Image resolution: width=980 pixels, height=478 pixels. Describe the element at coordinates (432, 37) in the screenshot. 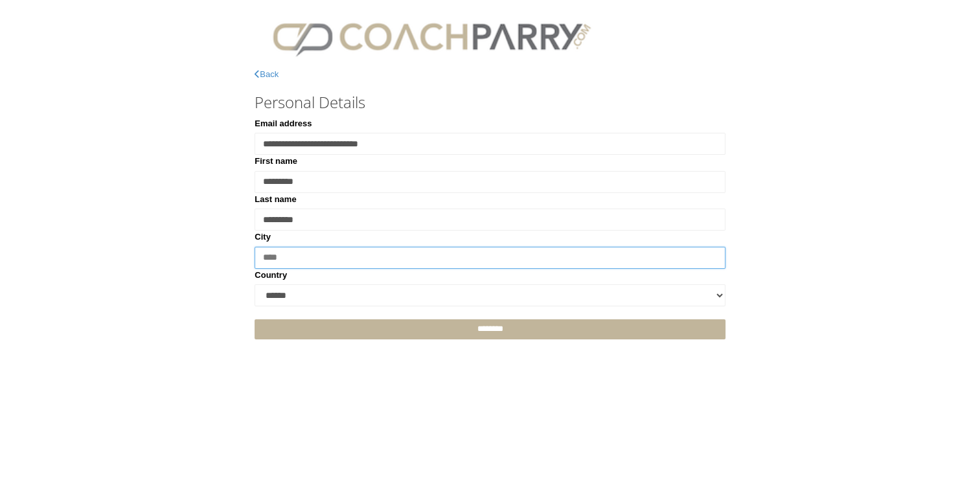

I see `img: CPlogo.png` at that location.